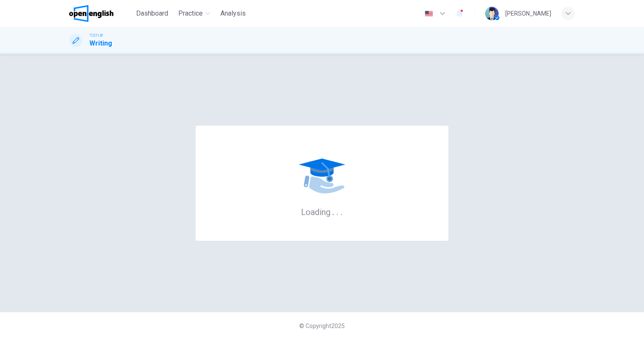 Image resolution: width=644 pixels, height=339 pixels. I want to click on span: Dashboard, so click(152, 14).